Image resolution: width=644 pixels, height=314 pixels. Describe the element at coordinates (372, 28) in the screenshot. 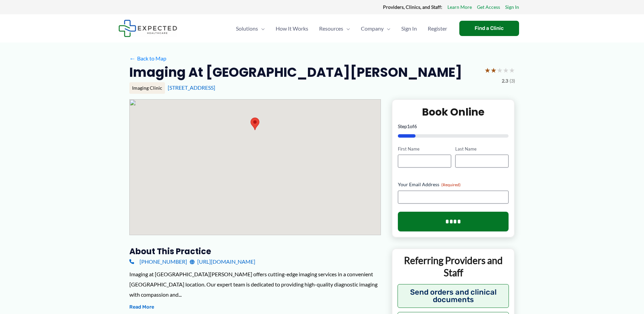

I see `span: Company` at that location.